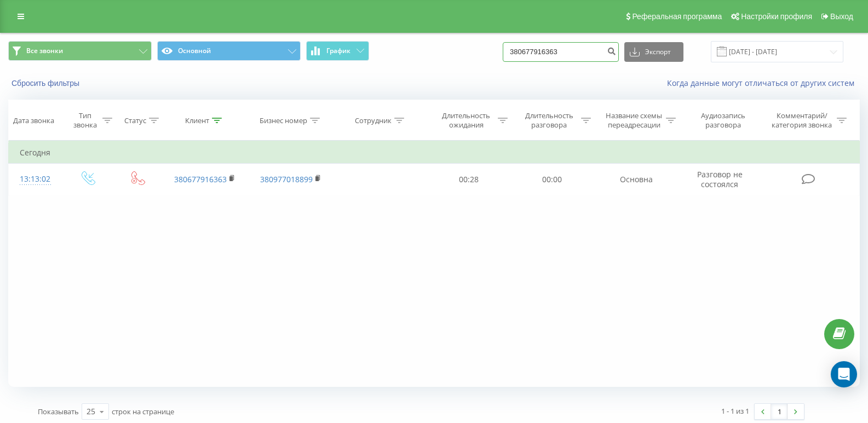 The width and height of the screenshot is (868, 423). Describe the element at coordinates (636, 180) in the screenshot. I see `td: Основна` at that location.